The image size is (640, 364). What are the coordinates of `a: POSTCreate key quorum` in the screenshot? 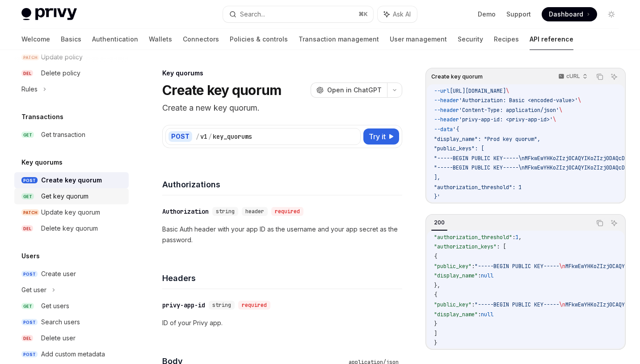 It's located at (72, 180).